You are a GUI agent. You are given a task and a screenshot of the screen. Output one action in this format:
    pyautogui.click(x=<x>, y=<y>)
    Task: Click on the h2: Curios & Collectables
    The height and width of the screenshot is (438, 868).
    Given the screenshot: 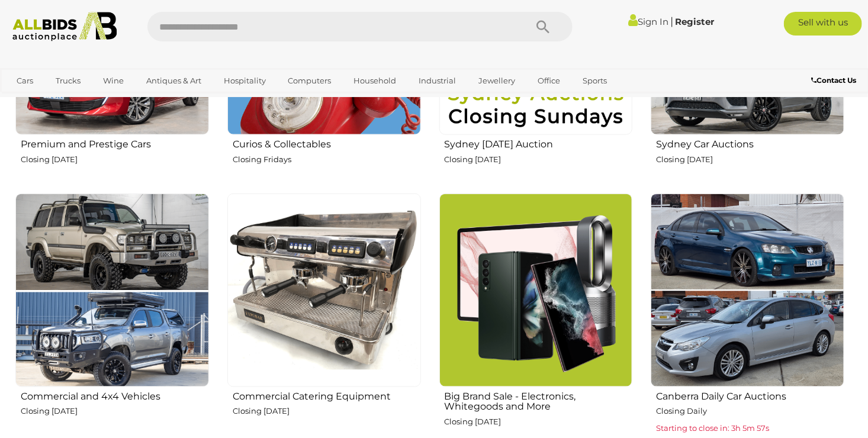 What is the action you would take?
    pyautogui.click(x=327, y=143)
    